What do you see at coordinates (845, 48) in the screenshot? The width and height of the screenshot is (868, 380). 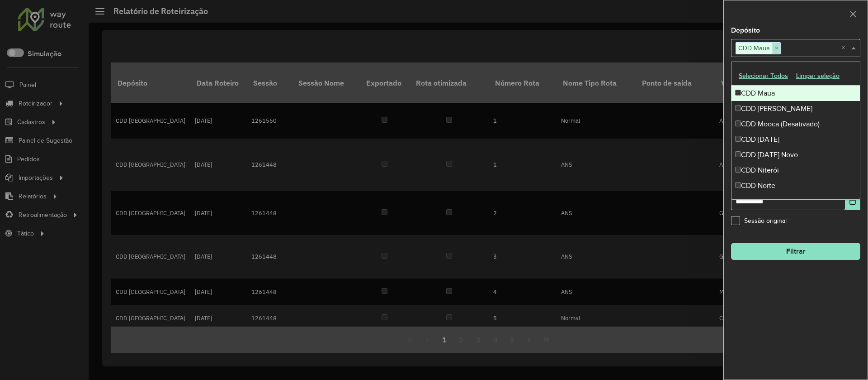 I see `span: Clear all` at bounding box center [845, 48].